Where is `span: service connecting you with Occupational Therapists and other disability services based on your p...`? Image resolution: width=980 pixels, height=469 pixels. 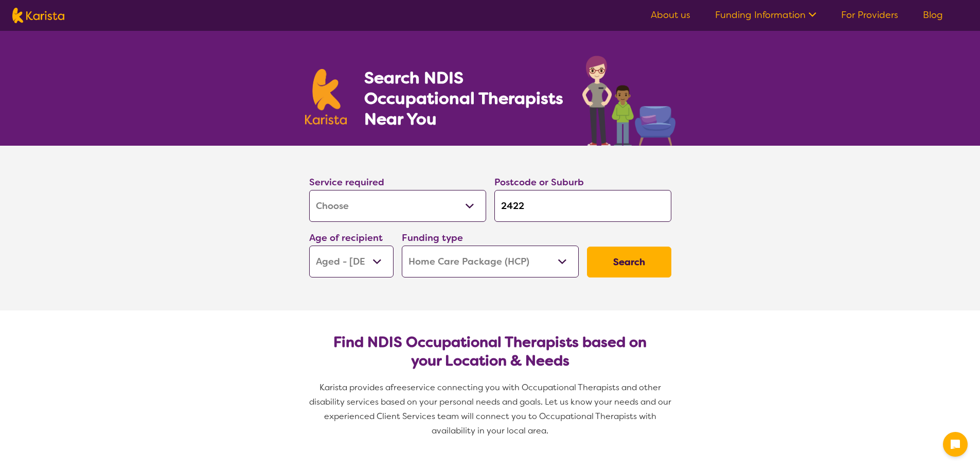
span: service connecting you with Occupational Therapists and other disability services based on your p... is located at coordinates (491, 409).